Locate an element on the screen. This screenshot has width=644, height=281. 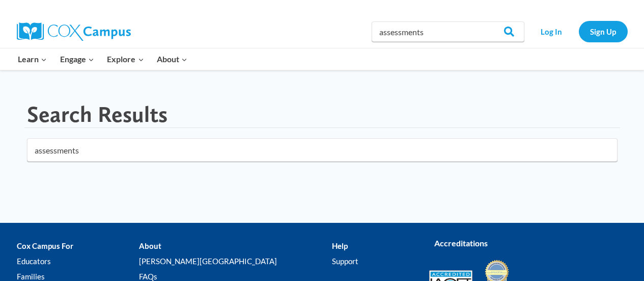
a: Support is located at coordinates (373, 261).